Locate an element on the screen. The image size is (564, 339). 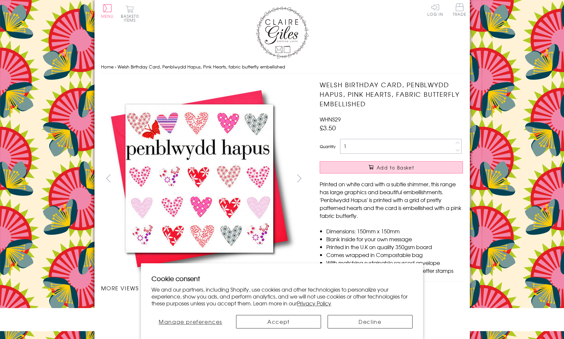
span: Menu is located at coordinates (107, 16).